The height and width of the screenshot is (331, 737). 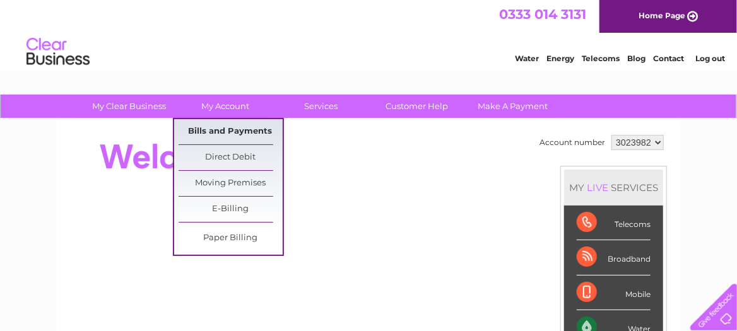 What do you see at coordinates (543, 14) in the screenshot?
I see `span: 0333 014 3131` at bounding box center [543, 14].